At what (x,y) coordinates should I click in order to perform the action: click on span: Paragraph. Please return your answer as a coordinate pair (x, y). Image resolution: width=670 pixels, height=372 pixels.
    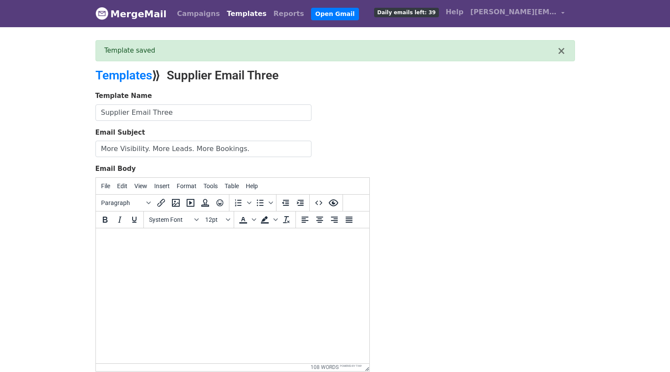
    Looking at the image, I should click on (122, 203).